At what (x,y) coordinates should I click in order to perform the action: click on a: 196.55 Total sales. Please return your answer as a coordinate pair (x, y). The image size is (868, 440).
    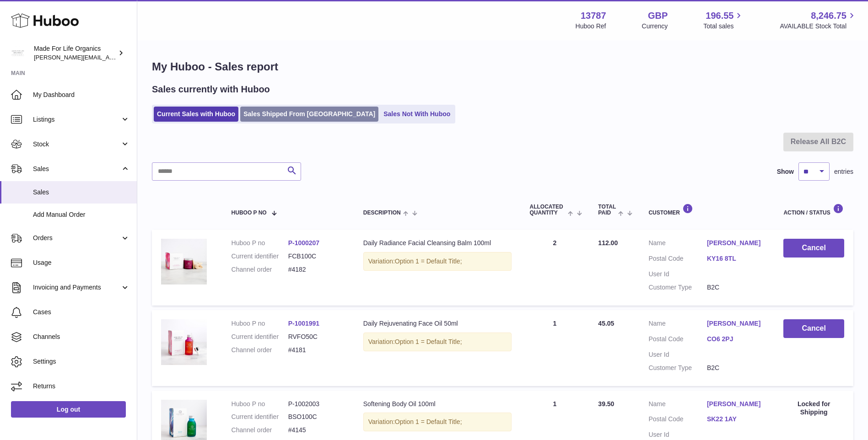
    Looking at the image, I should click on (724, 20).